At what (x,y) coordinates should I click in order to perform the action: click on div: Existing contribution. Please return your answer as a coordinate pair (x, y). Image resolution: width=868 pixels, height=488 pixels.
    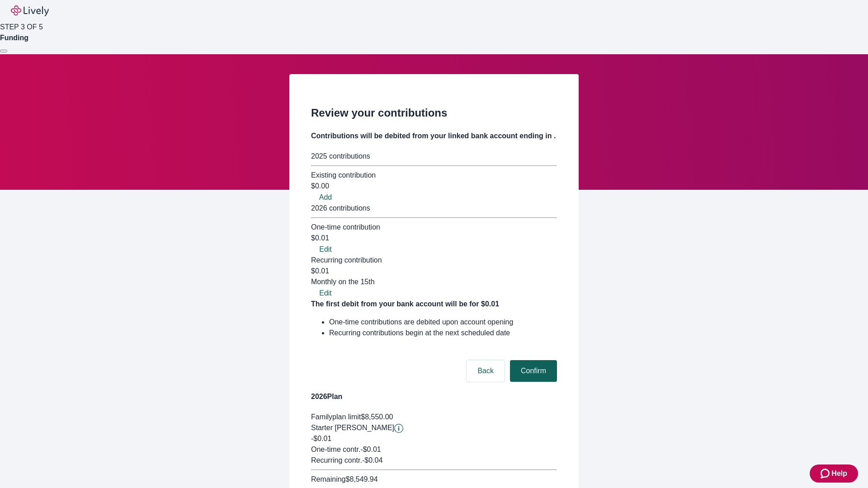
    Looking at the image, I should click on (434, 175).